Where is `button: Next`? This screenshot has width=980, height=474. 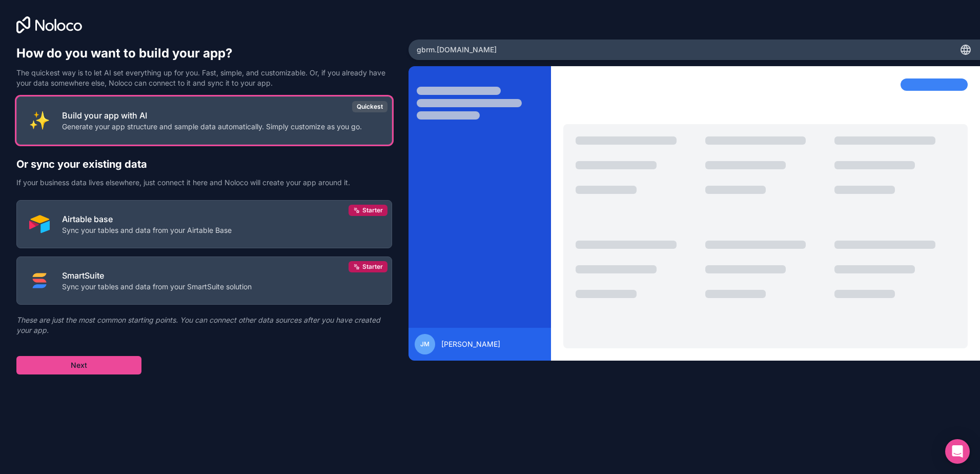 button: Next is located at coordinates (79, 365).